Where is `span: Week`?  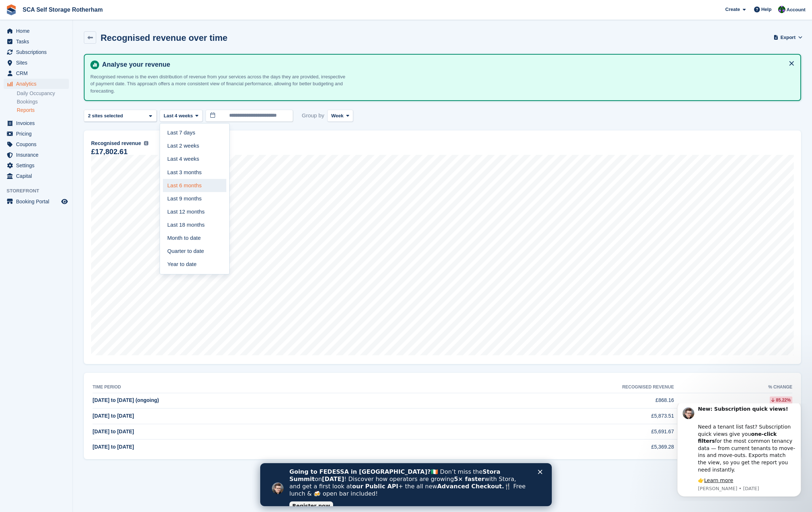
span: Week is located at coordinates (338, 116).